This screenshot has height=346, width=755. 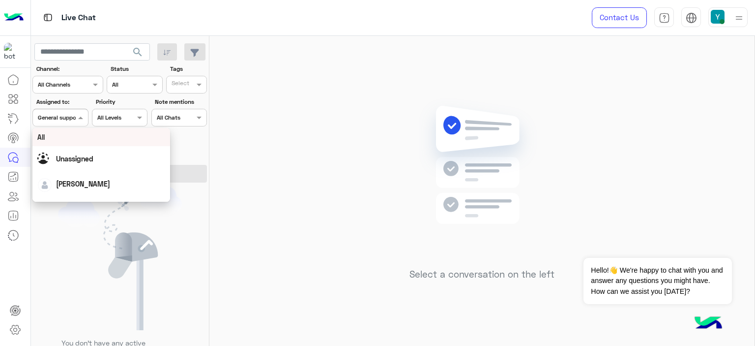 I want to click on img: empty users, so click(x=120, y=258).